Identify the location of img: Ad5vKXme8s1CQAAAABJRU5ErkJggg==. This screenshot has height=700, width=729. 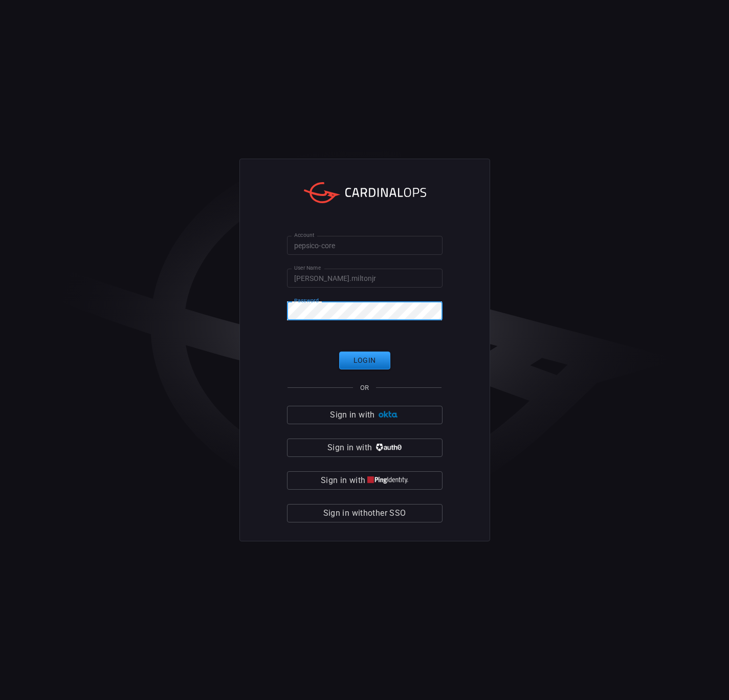
(387, 415).